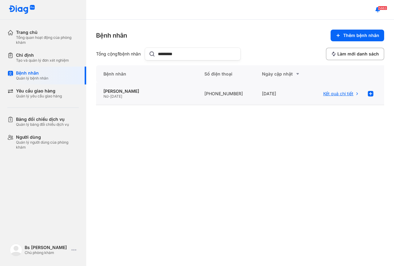  Describe the element at coordinates (383, 8) in the screenshot. I see `span: 5663` at that location.